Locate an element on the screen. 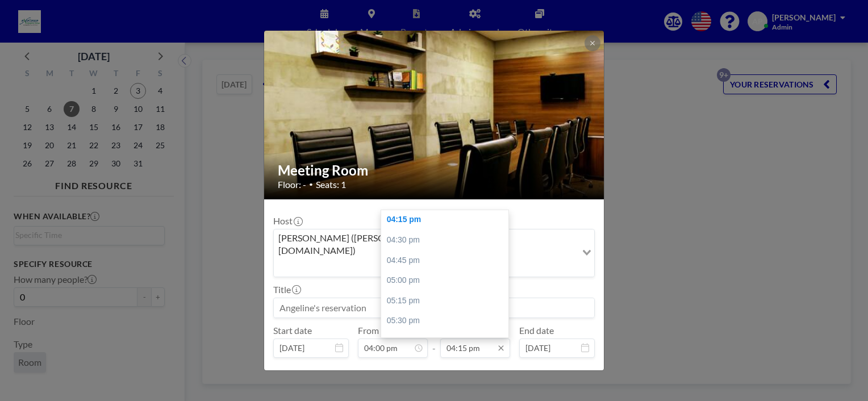 This screenshot has height=401, width=868. label: Host is located at coordinates (288, 222).